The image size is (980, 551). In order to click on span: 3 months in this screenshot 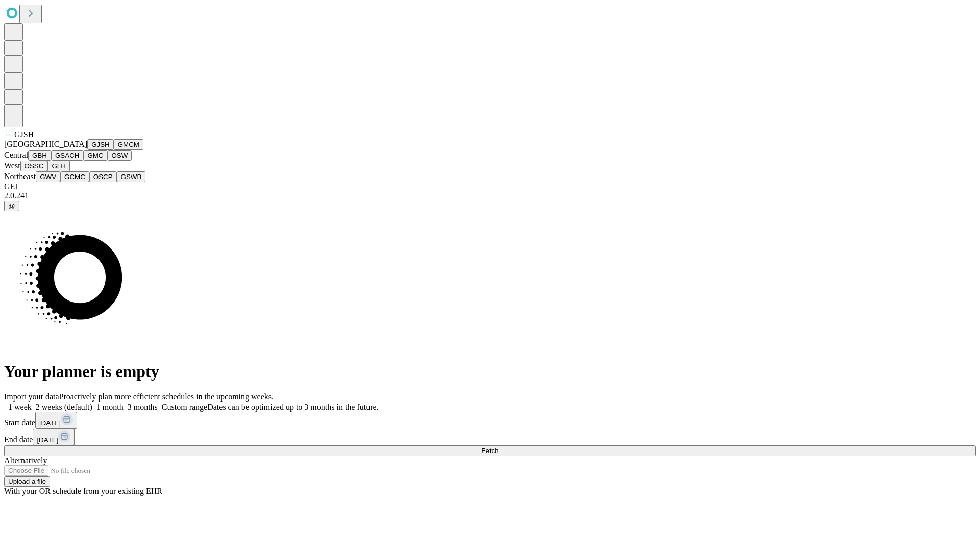, I will do `click(143, 407)`.